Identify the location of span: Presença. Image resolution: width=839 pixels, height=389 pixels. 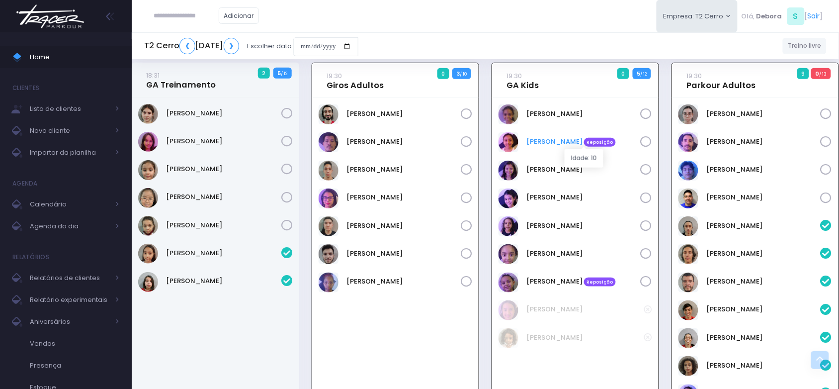
(75, 365).